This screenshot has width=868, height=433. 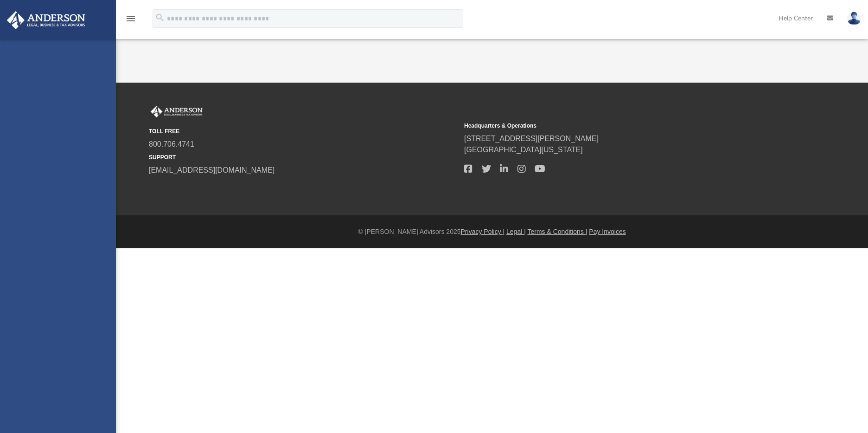 I want to click on small: TOLL FREE, so click(x=303, y=131).